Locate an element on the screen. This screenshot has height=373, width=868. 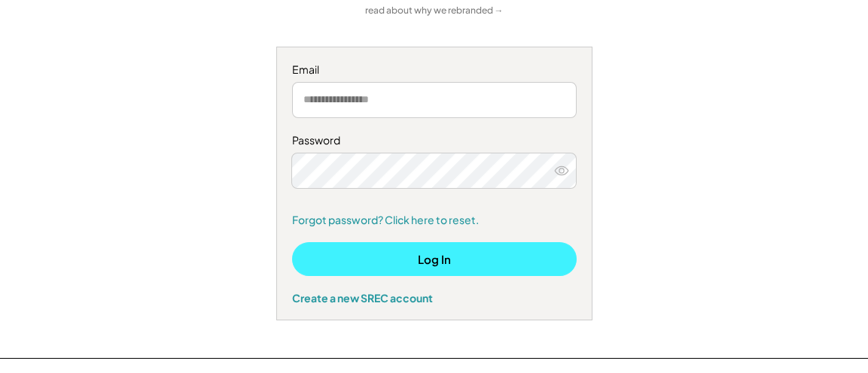
div: Password is located at coordinates (435, 141).